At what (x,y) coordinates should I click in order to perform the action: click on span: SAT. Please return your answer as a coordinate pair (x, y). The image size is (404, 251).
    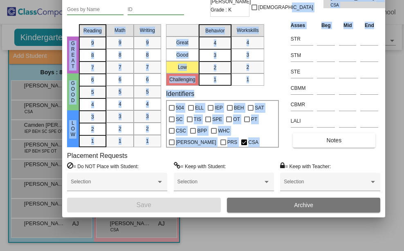
    Looking at the image, I should click on (260, 108).